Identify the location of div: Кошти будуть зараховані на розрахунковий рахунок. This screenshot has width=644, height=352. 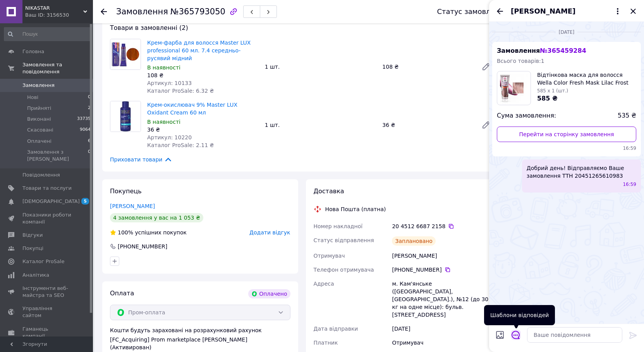
(200, 339).